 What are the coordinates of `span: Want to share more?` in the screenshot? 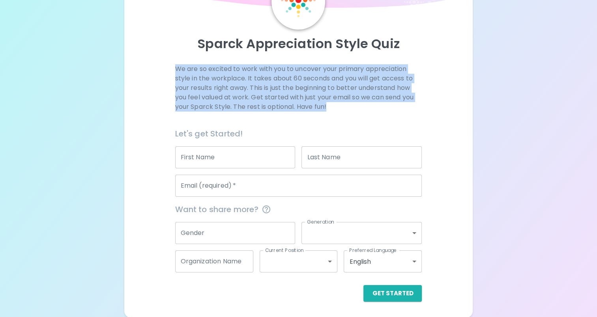 It's located at (299, 210).